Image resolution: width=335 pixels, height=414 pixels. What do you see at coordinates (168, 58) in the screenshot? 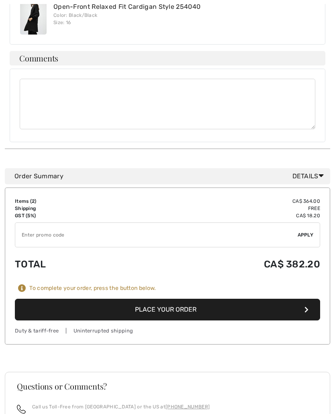
I see `h4: Comments` at bounding box center [168, 58].